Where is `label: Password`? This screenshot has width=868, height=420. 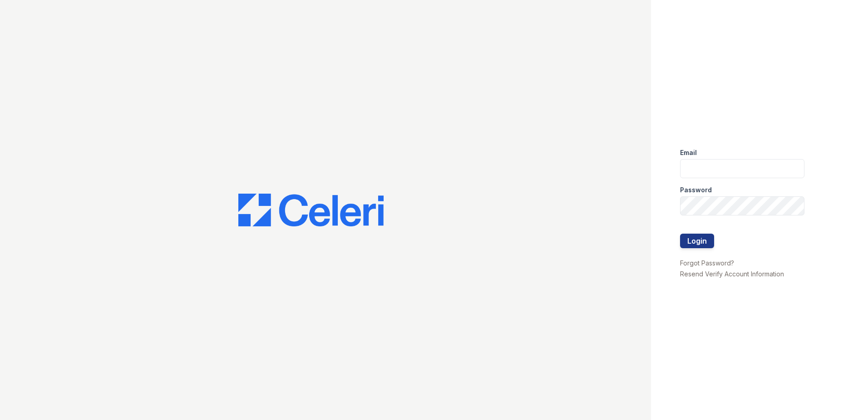 label: Password is located at coordinates (696, 190).